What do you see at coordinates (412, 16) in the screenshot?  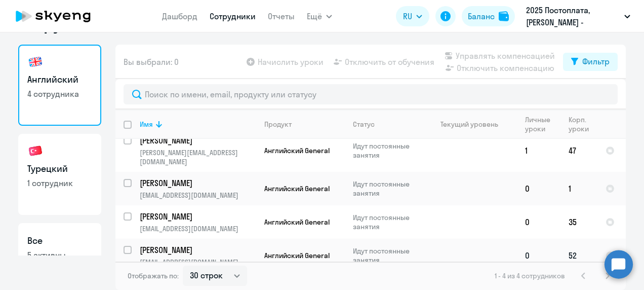 I see `button: RU` at bounding box center [412, 16].